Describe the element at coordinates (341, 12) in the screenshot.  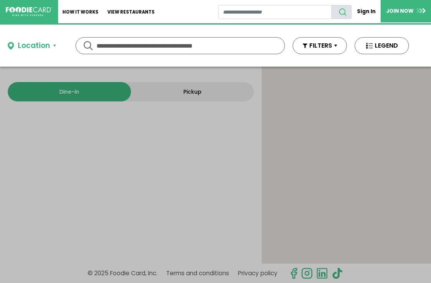
I see `button: search` at that location.